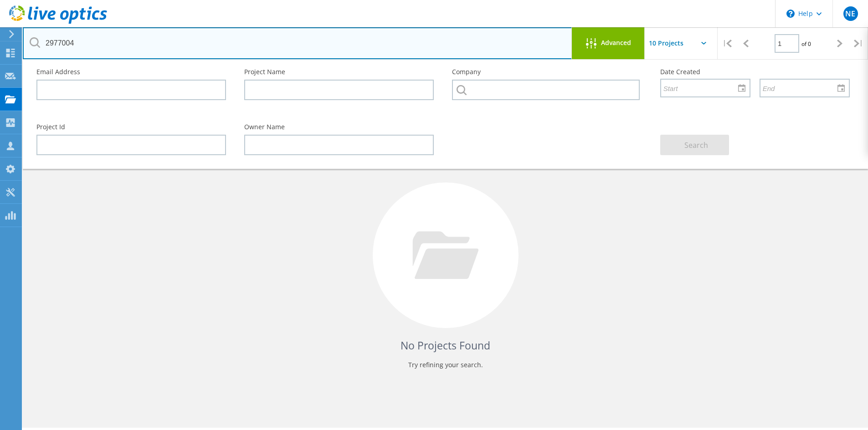 This screenshot has width=868, height=430. What do you see at coordinates (850, 13) in the screenshot?
I see `span: NE` at bounding box center [850, 13].